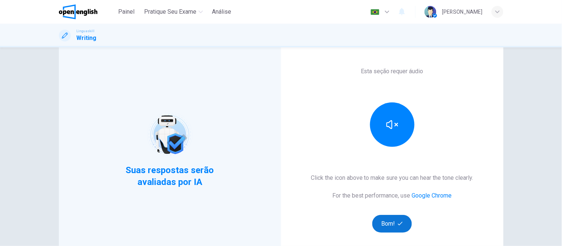  What do you see at coordinates (170, 176) in the screenshot?
I see `span: Suas respostas serão avaliadas por IA` at bounding box center [170, 176].